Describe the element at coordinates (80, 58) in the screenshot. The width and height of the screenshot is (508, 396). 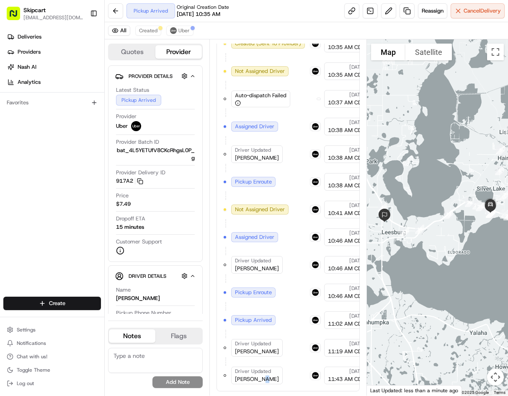
I see `input: Clear` at that location.